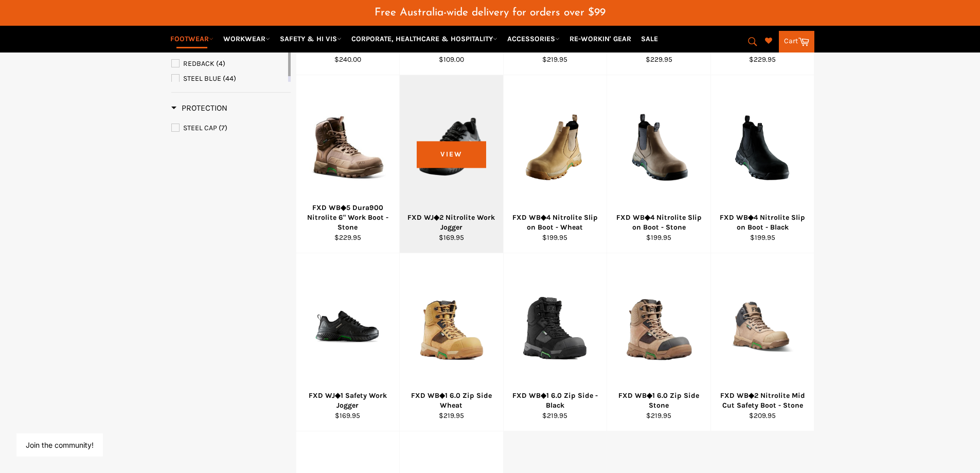 Image resolution: width=980 pixels, height=473 pixels. I want to click on a: REDBACK, so click(228, 63).